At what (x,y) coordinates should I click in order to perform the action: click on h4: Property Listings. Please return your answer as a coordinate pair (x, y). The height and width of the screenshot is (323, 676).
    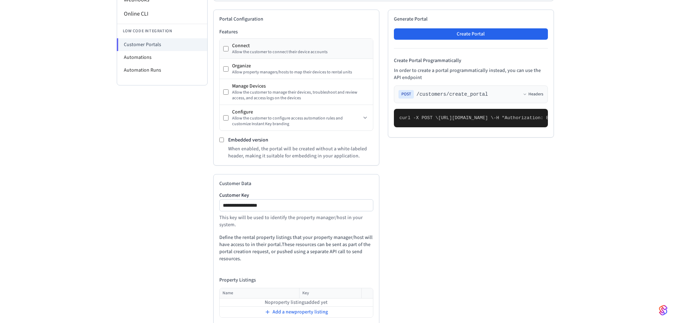
    Looking at the image, I should click on (296, 280).